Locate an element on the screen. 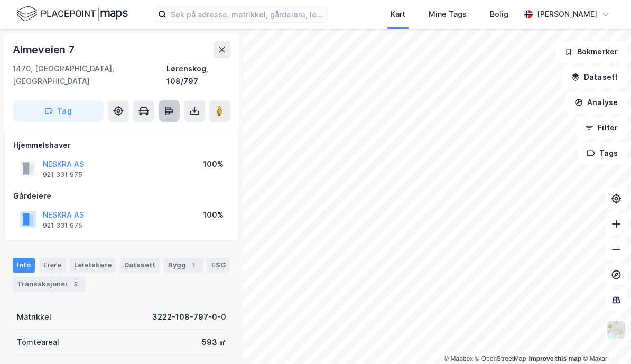 The image size is (631, 364). div: Transaksjoner is located at coordinates (49, 285).